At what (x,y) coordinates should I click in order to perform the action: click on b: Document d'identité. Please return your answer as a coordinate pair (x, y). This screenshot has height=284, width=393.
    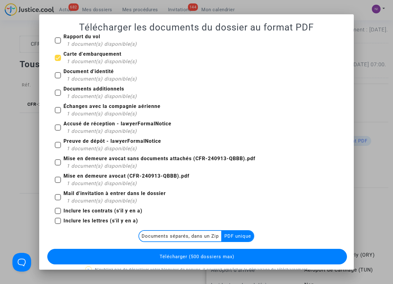
    Looking at the image, I should click on (89, 71).